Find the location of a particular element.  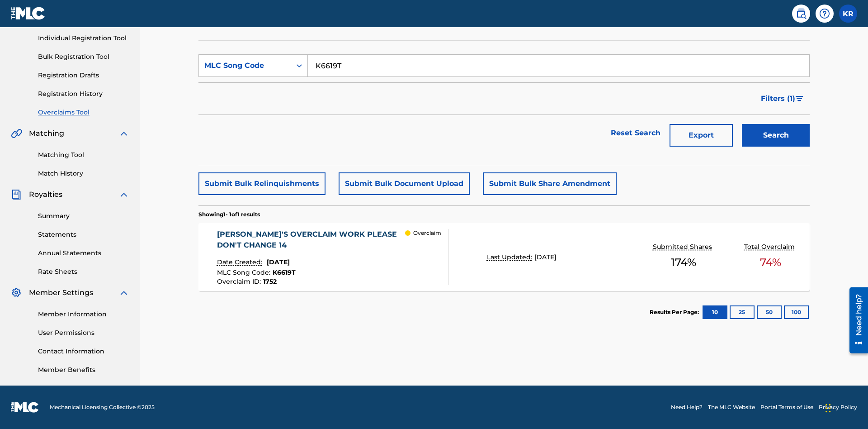

a: Registration Drafts is located at coordinates (84, 75).